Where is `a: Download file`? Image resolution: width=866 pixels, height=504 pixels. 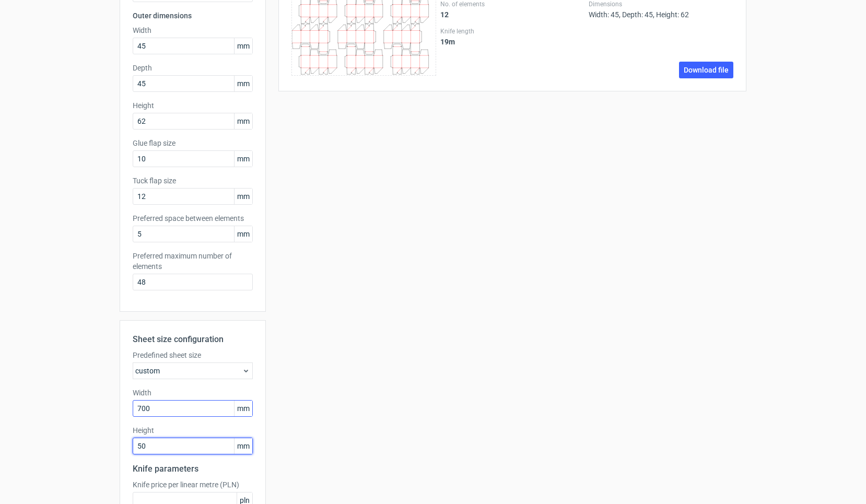
a: Download file is located at coordinates (706, 70).